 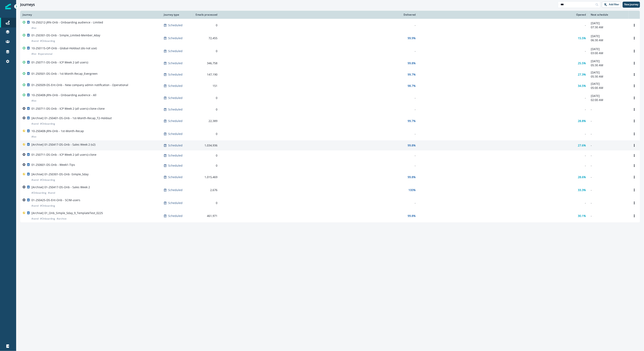 I want to click on div: Emails processed, so click(x=206, y=15).